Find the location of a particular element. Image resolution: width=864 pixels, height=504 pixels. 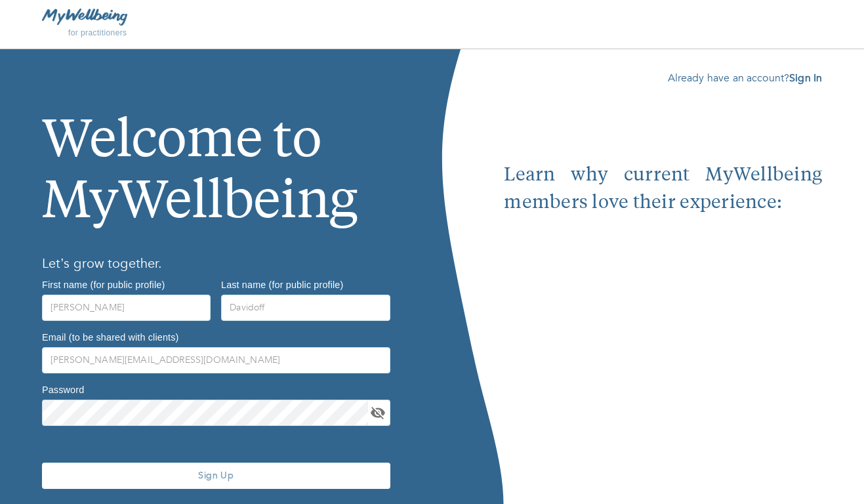

span: for practitioners is located at coordinates (97, 33).